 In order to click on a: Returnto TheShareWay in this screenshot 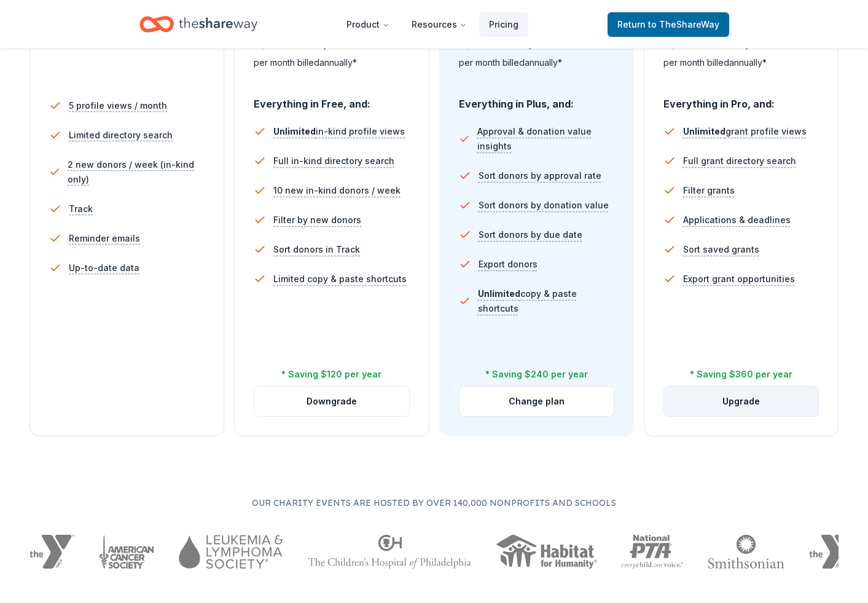, I will do `click(668, 25)`.